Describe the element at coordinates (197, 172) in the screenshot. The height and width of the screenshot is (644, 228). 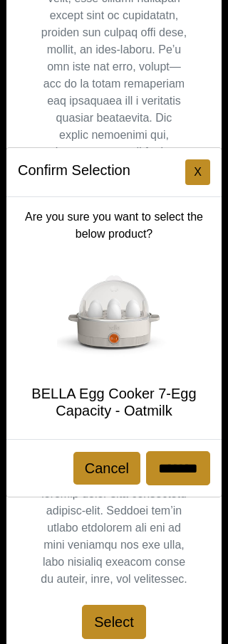
I see `button: Close` at that location.